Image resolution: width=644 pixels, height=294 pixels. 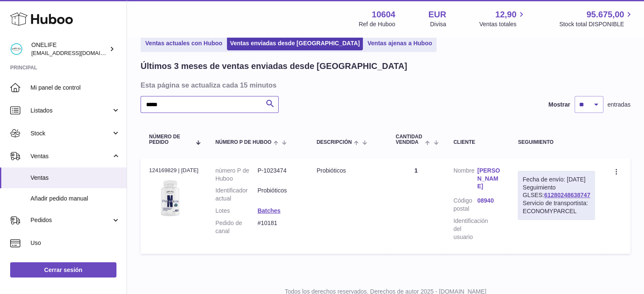 What do you see at coordinates (170, 139) in the screenshot?
I see `span: Número de pedido` at bounding box center [170, 139].